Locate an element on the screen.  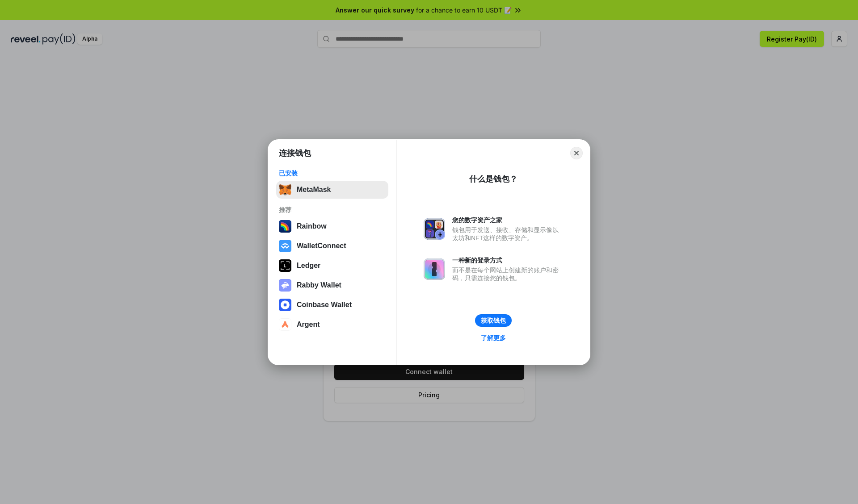
div: Coinbase Wallet is located at coordinates (324, 305).